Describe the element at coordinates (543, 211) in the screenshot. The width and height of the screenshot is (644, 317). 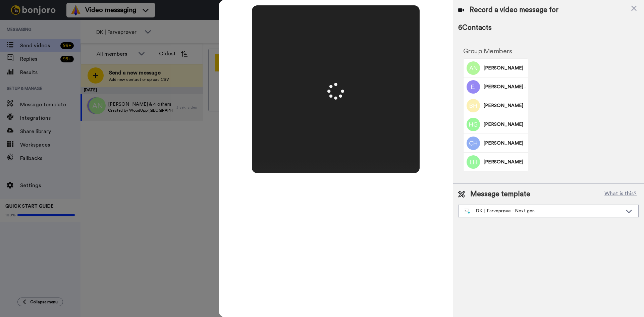
I see `div: DK | Farveprøve - Next gen` at that location.